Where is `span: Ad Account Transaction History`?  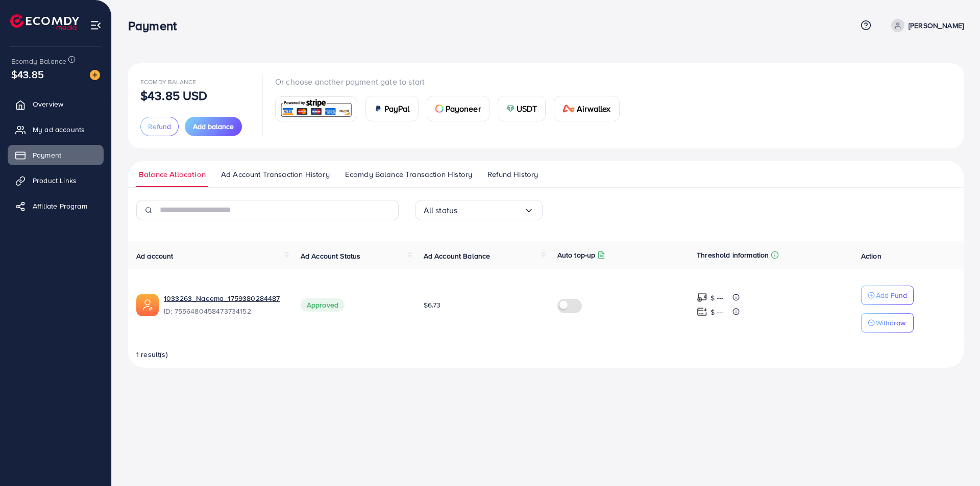 span: Ad Account Transaction History is located at coordinates (275, 174).